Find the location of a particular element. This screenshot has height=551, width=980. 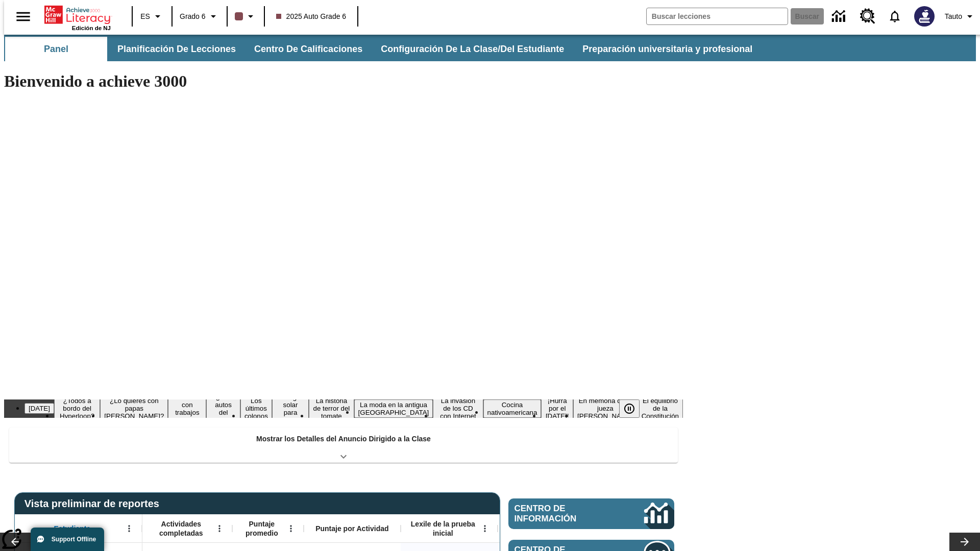

button: Diapositiva 13 En memoria de la jueza O'Connor is located at coordinates (605, 408).